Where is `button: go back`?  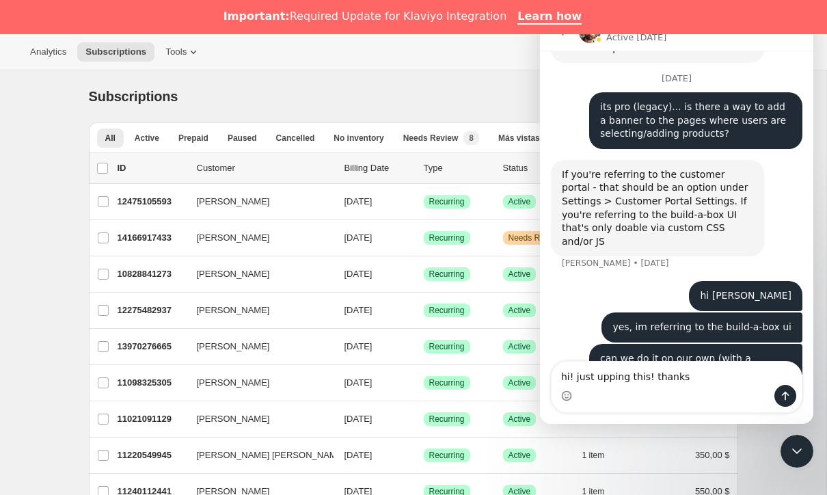
button: go back is located at coordinates (22, 18).